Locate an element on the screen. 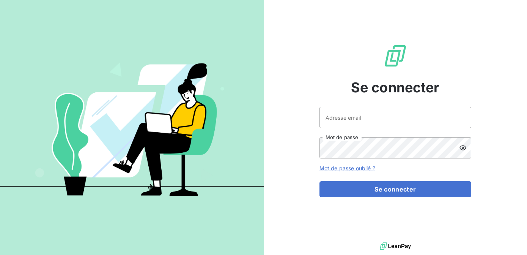 This screenshot has height=255, width=527. img: logo is located at coordinates (396, 246).